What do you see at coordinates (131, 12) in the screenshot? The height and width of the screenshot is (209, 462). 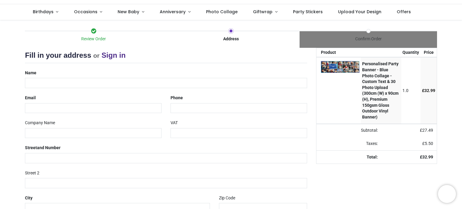 I see `a: New Baby` at bounding box center [131, 12].